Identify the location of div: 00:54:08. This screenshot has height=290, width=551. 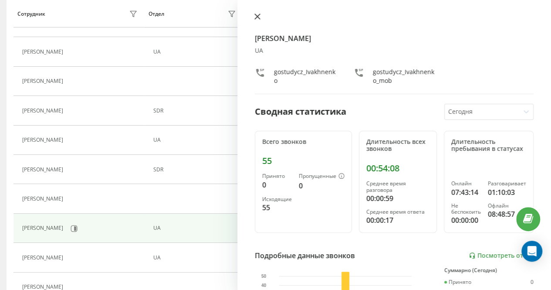
(398, 168).